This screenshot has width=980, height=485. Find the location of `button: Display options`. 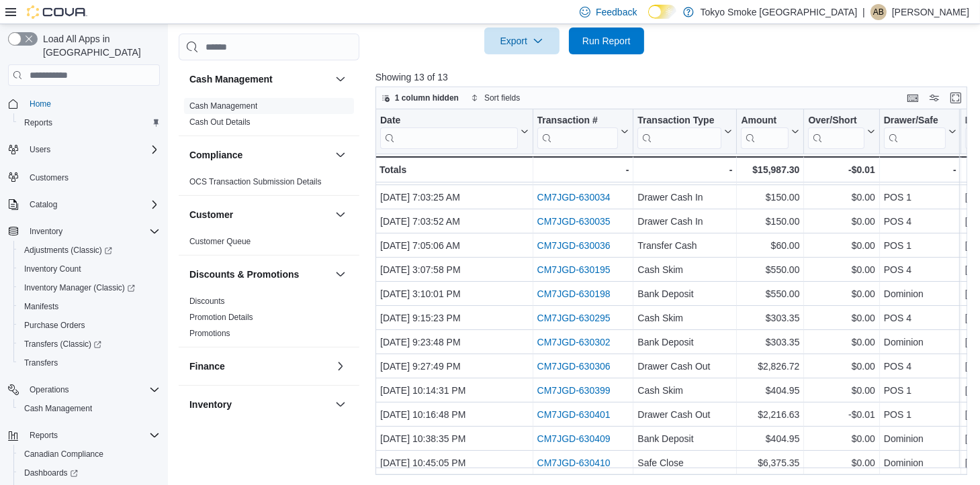

button: Display options is located at coordinates (934, 98).